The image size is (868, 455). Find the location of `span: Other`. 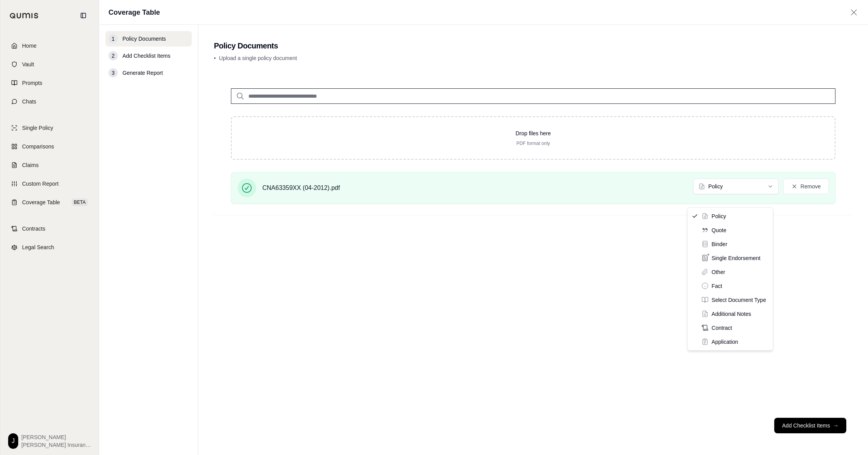

span: Other is located at coordinates (718, 272).